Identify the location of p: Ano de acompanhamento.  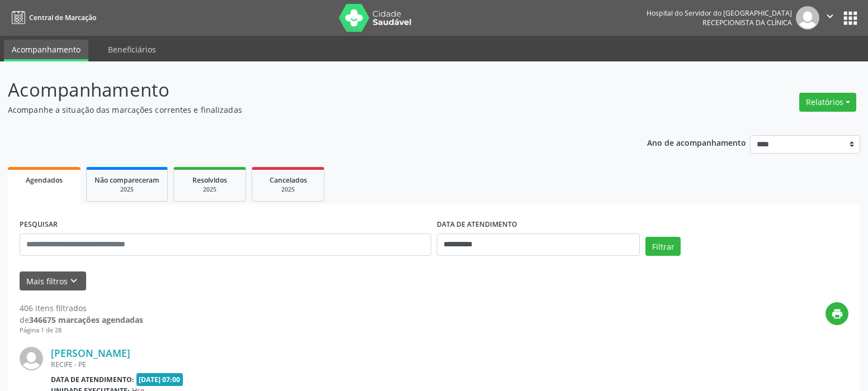
(696, 142).